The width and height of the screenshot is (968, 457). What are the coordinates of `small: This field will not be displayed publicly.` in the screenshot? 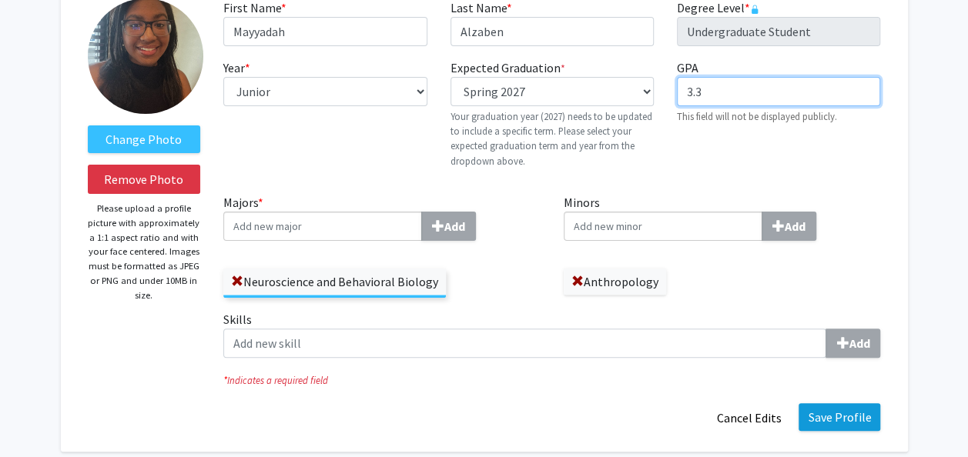 It's located at (757, 116).